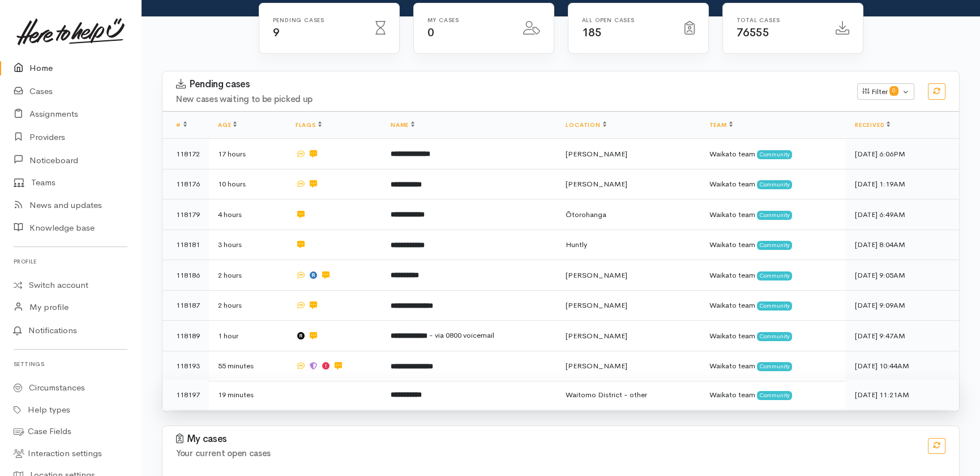 The width and height of the screenshot is (980, 476). What do you see at coordinates (753, 33) in the screenshot?
I see `span: 76555` at bounding box center [753, 33].